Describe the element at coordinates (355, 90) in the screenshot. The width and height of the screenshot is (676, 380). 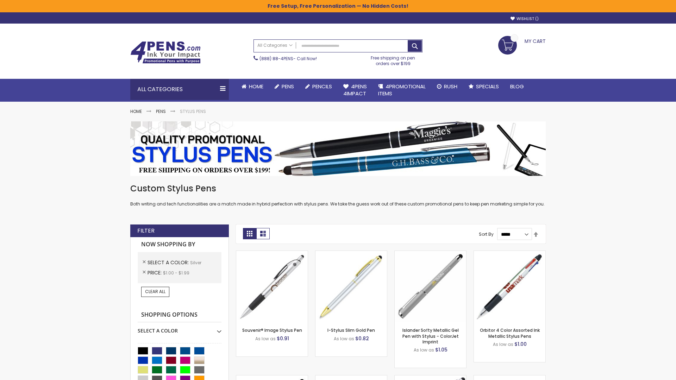
I see `span: 4Pens 4impact` at that location.